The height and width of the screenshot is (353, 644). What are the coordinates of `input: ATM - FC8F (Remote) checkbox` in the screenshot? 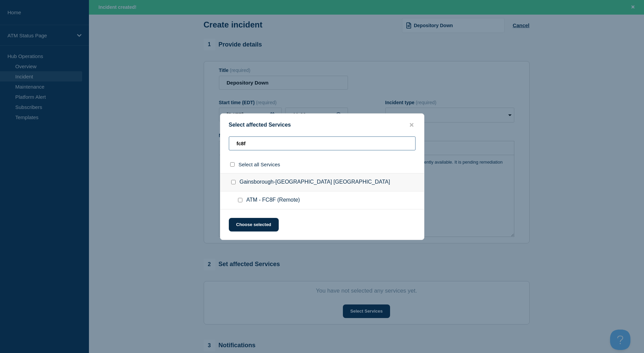 It's located at (240, 200).